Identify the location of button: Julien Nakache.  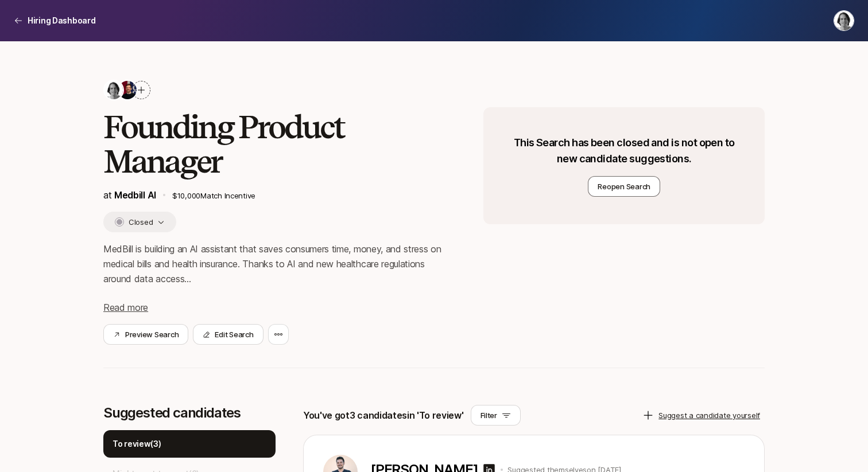
(844, 20).